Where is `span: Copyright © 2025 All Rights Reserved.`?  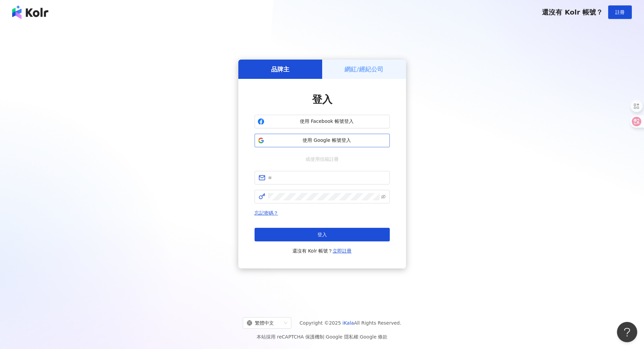
span: Copyright © 2025 All Rights Reserved. is located at coordinates (350, 323).